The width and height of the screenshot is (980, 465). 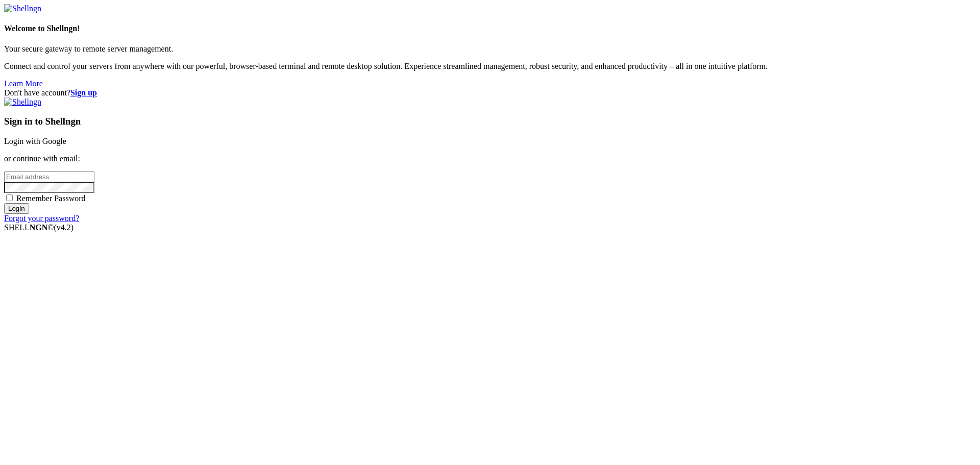 What do you see at coordinates (490, 49) in the screenshot?
I see `p: Your secure gateway to remote server management.` at bounding box center [490, 49].